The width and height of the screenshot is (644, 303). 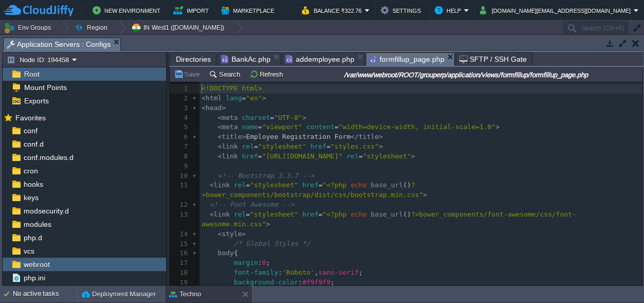 What do you see at coordinates (267, 74) in the screenshot?
I see `button: Refresh` at bounding box center [267, 74].